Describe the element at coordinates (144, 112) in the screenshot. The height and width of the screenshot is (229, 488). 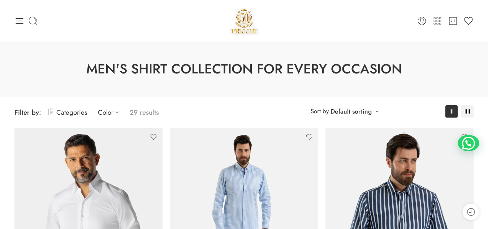
I see `p: 29 results` at that location.